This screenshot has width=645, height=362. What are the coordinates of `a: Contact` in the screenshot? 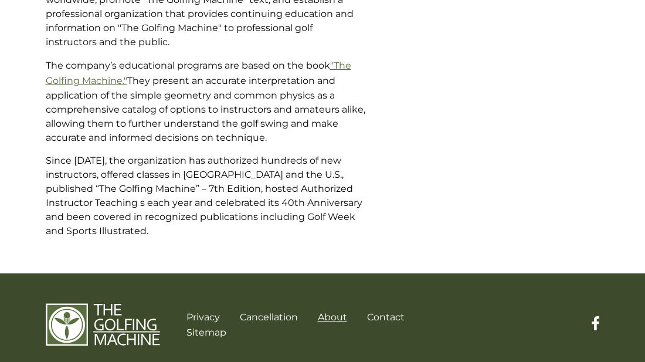 It's located at (386, 316).